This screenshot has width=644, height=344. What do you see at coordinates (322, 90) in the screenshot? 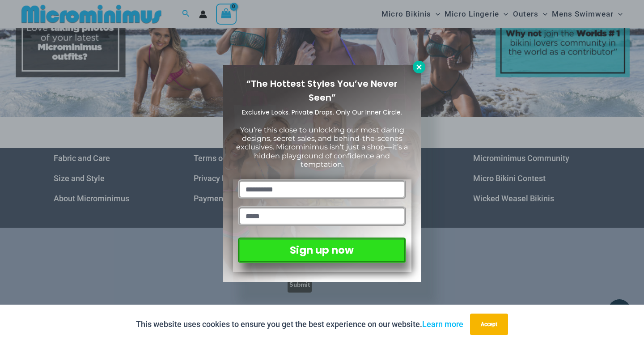
I see `span: “The Hottest Styles You’ve Never Seen”` at bounding box center [322, 90].